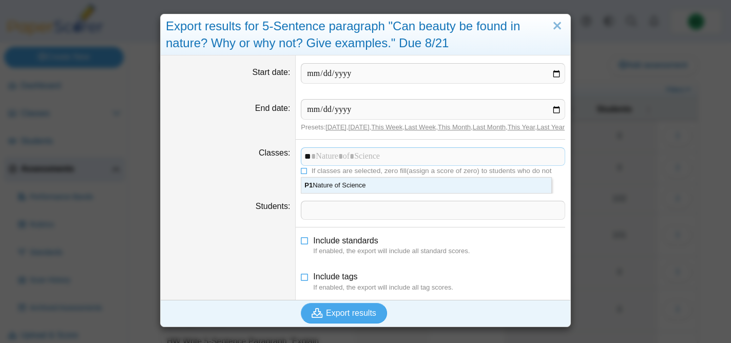 The width and height of the screenshot is (731, 343). I want to click on span: Include tags, so click(335, 276).